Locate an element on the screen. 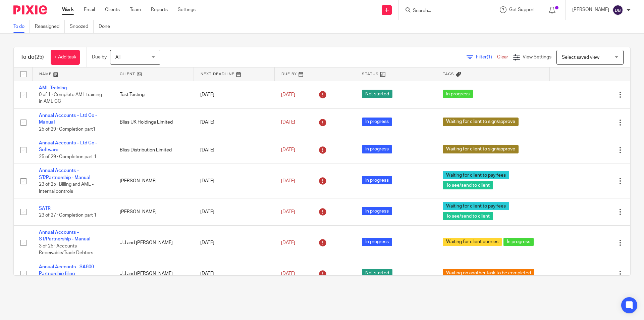 The image size is (644, 320). a: Annual Accounts - SA800 Partnership filing is located at coordinates (66, 270).